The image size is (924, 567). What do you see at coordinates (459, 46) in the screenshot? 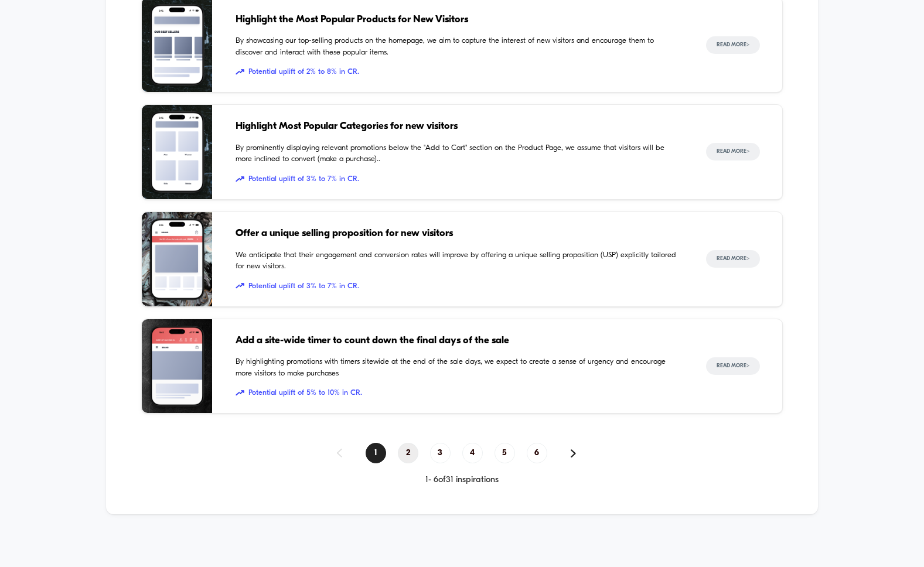
I see `span: By showcasing our top-selling products on the homepage, we aim to capture the interest of new vis...` at bounding box center [459, 46].